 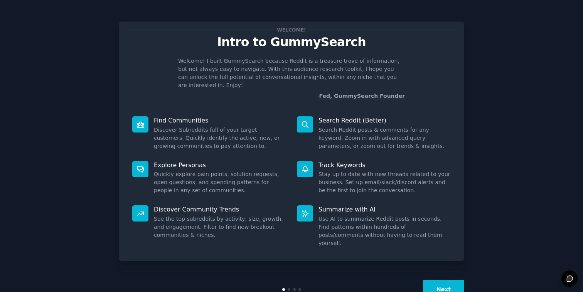 What do you see at coordinates (220, 138) in the screenshot?
I see `dd: Discover Subreddits full of your target customers. Quickly identify the active, new, or growing c...` at bounding box center [220, 138].